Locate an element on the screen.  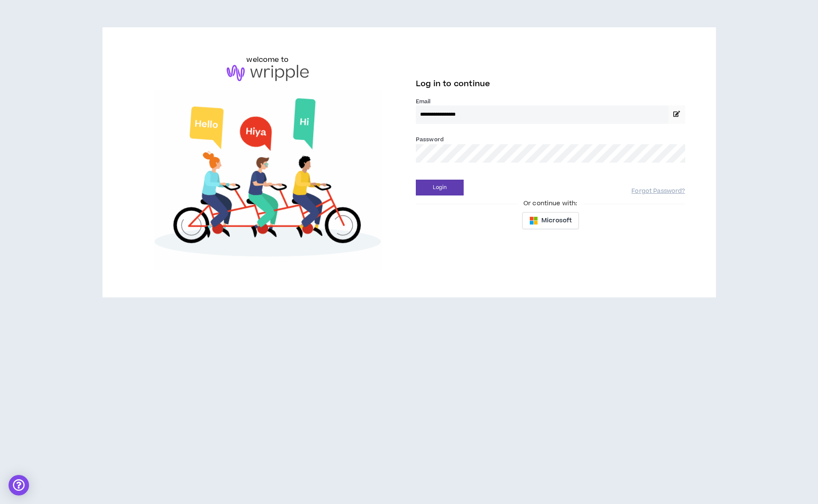
a: Forgot Password? is located at coordinates (658, 191).